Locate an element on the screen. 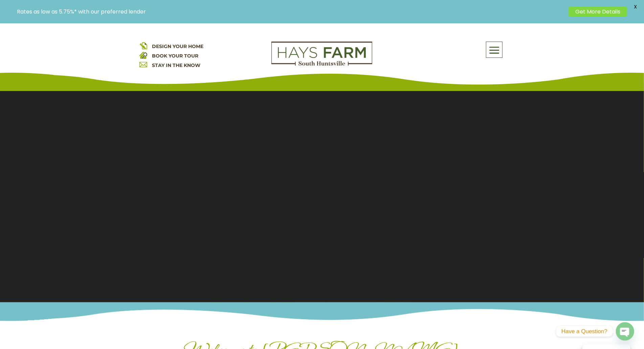  a: hays farm homes huntsville development is located at coordinates (322, 64).